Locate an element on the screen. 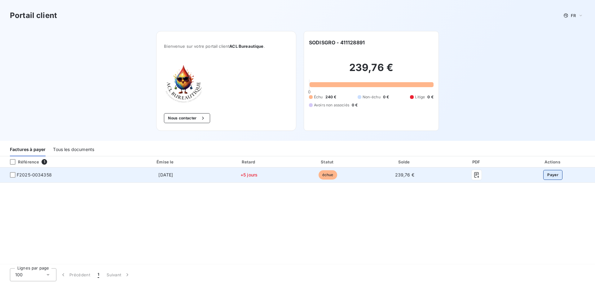  div: Solde is located at coordinates (405, 162).